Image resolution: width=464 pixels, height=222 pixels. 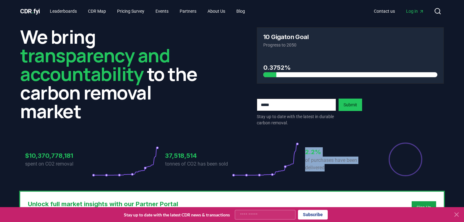 What do you see at coordinates (30, 11) in the screenshot?
I see `span: CDR fyi` at bounding box center [30, 11].